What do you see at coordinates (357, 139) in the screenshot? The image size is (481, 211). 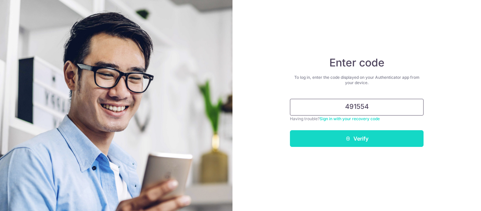 I see `button: Verify` at bounding box center [357, 139].